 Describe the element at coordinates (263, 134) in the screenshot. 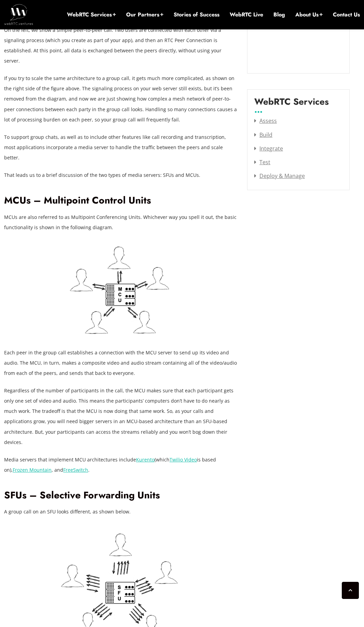

I see `a: Build` at that location.